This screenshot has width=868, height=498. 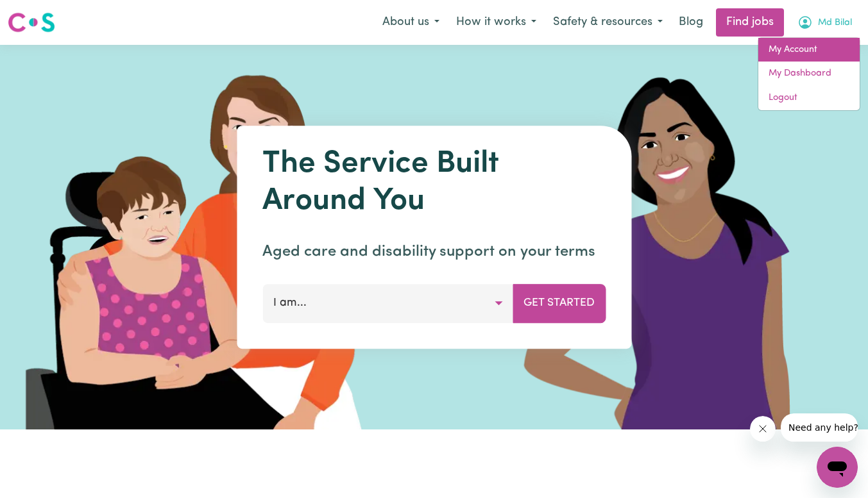 What do you see at coordinates (835, 23) in the screenshot?
I see `span: Md Bilal` at bounding box center [835, 23].